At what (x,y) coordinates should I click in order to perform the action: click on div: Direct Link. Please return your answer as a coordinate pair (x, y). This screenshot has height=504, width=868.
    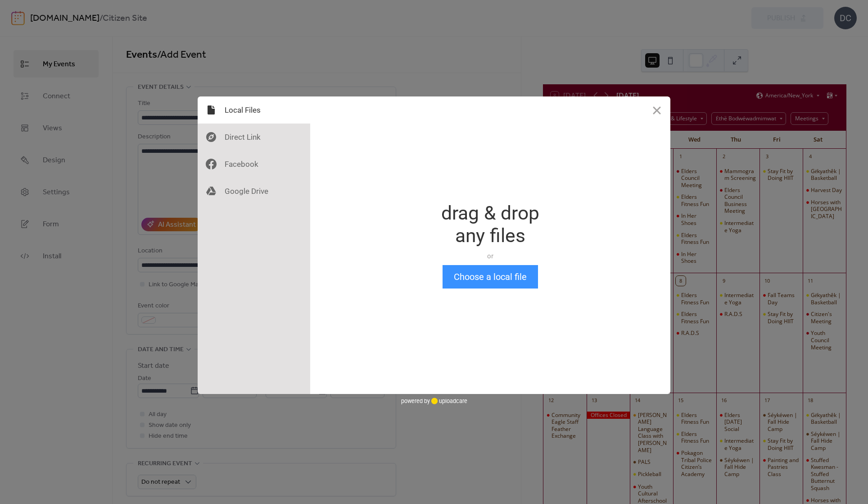
    Looking at the image, I should click on (254, 137).